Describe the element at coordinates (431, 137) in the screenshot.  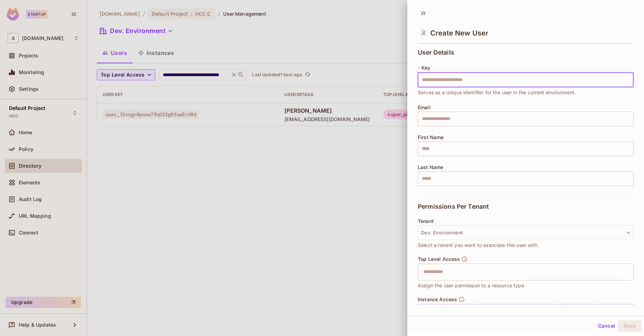
I see `span: First Name` at that location.